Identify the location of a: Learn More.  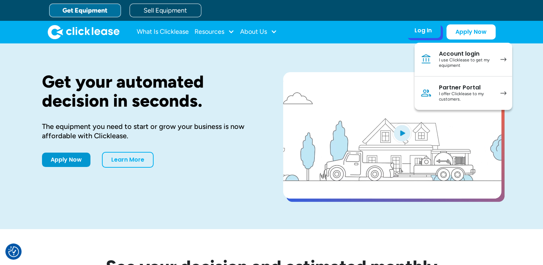
(128, 160).